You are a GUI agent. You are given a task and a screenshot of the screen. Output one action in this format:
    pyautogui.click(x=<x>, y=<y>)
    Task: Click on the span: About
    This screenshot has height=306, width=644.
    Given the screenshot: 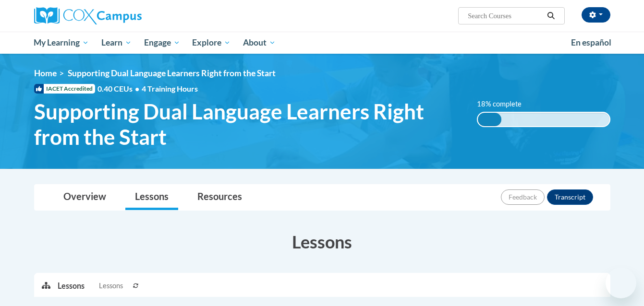 What is the action you would take?
    pyautogui.click(x=259, y=42)
    